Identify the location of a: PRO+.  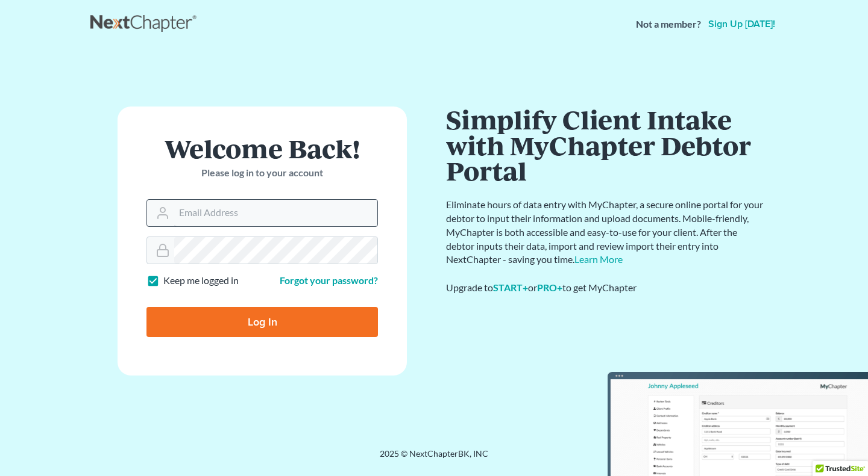
(549, 288).